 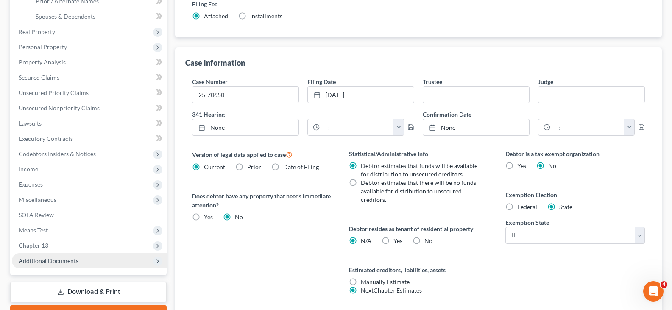 I want to click on div: Case Information, so click(x=215, y=63).